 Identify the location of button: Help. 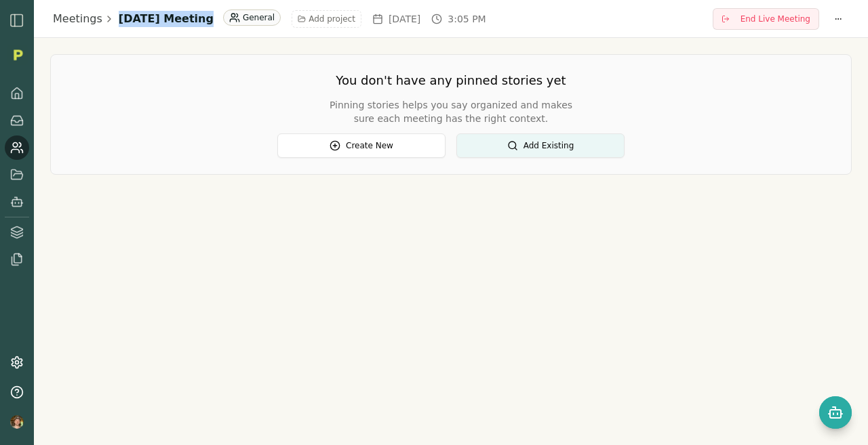
(17, 392).